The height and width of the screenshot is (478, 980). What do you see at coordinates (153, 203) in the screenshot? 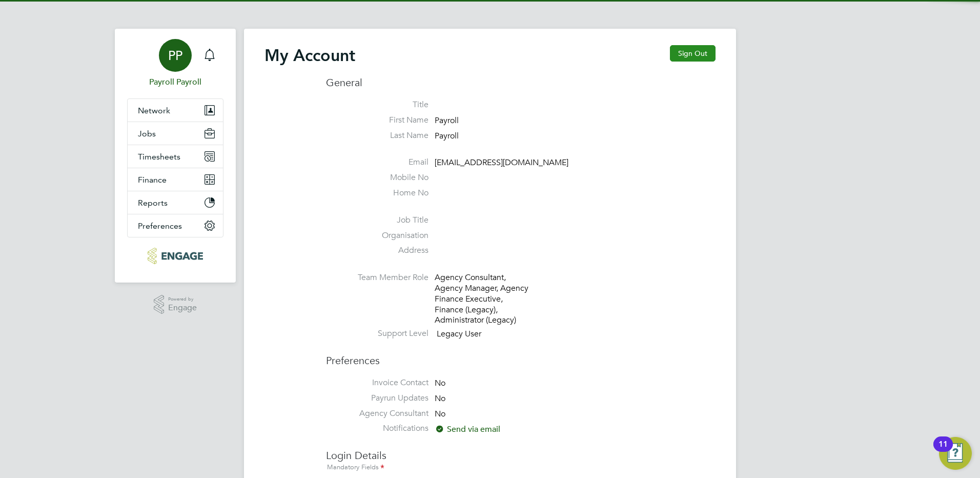
I see `span: Reports` at bounding box center [153, 203].